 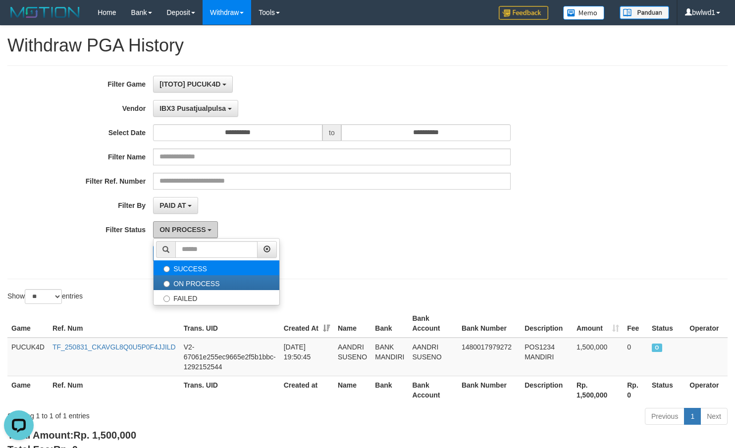 What do you see at coordinates (635, 323) in the screenshot?
I see `th: Fee` at bounding box center [635, 323].